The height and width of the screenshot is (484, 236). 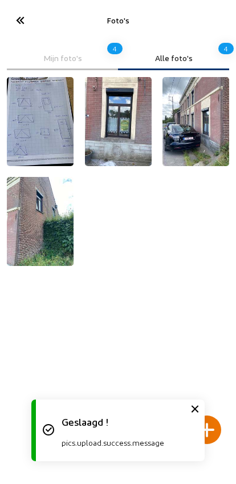 What do you see at coordinates (40, 222) in the screenshot?
I see `img: thb_81306213-658e-6960-ff14-db487777b3e9.jpeg` at bounding box center [40, 222].